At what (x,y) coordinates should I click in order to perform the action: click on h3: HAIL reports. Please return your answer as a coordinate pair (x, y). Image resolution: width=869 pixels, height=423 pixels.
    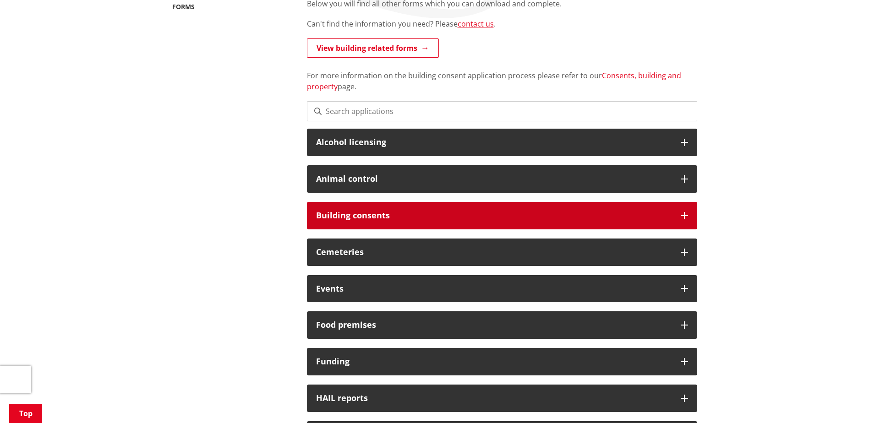
    Looking at the image, I should click on (494, 399).